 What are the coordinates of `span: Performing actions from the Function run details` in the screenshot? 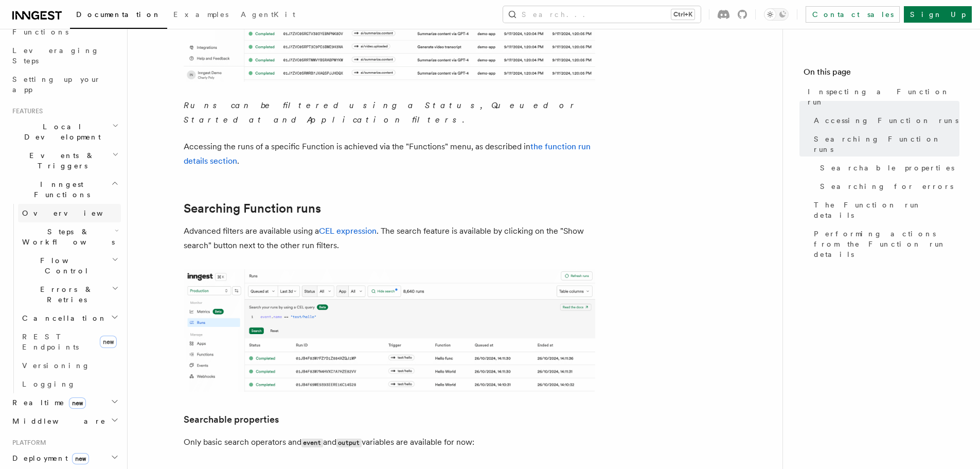 It's located at (886, 244).